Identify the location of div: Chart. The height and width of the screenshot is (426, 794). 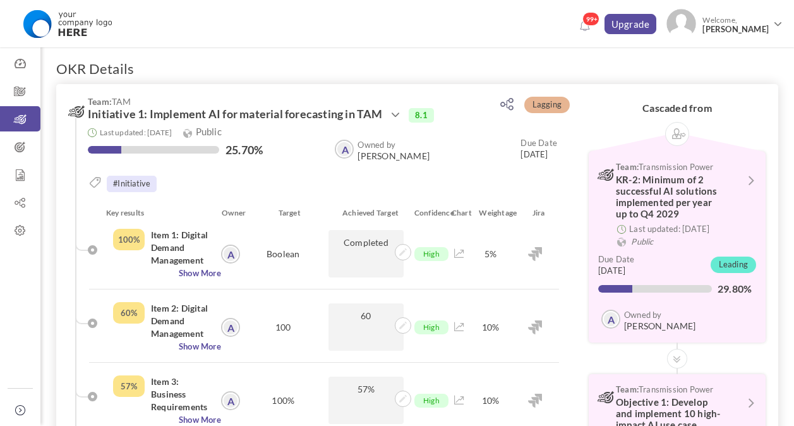
(461, 213).